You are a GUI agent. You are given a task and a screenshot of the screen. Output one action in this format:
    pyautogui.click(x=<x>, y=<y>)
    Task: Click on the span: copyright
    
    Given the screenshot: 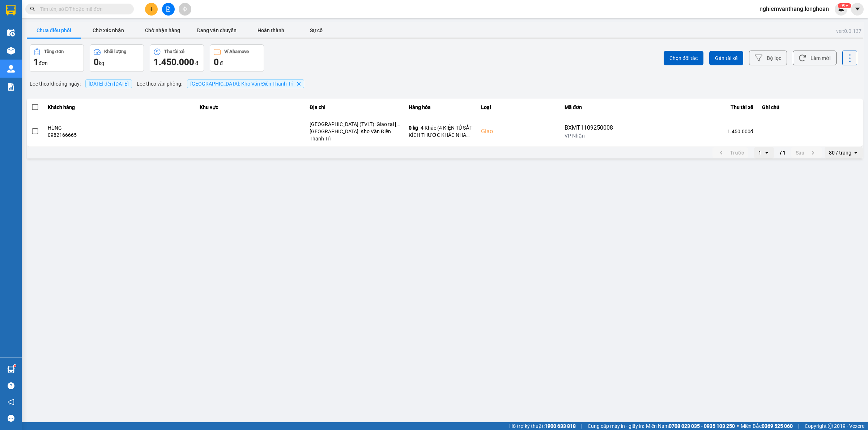 What is the action you would take?
    pyautogui.click(x=830, y=426)
    